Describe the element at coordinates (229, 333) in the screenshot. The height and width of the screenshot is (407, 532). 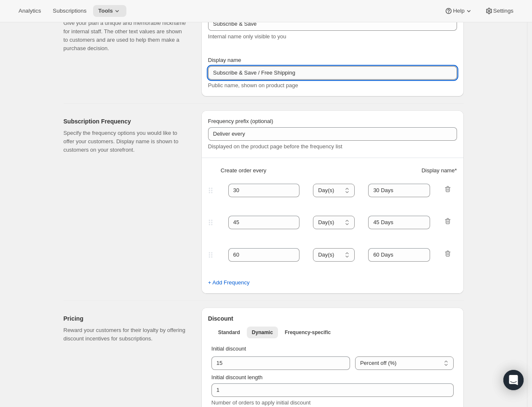
I see `span: Standard` at that location.